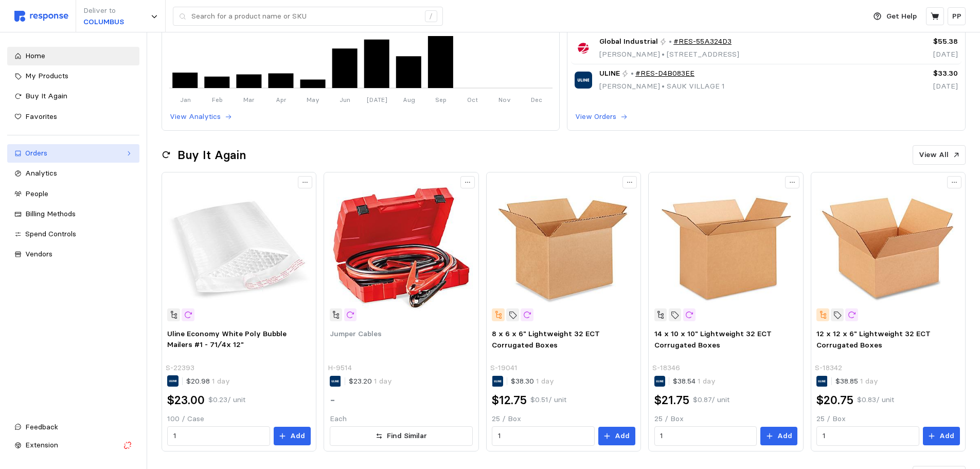 The width and height of the screenshot is (980, 469). Describe the element at coordinates (546, 339) in the screenshot. I see `span: 8 x 6 x 6" Lightweight 32 ECT Corrugated Boxes` at that location.